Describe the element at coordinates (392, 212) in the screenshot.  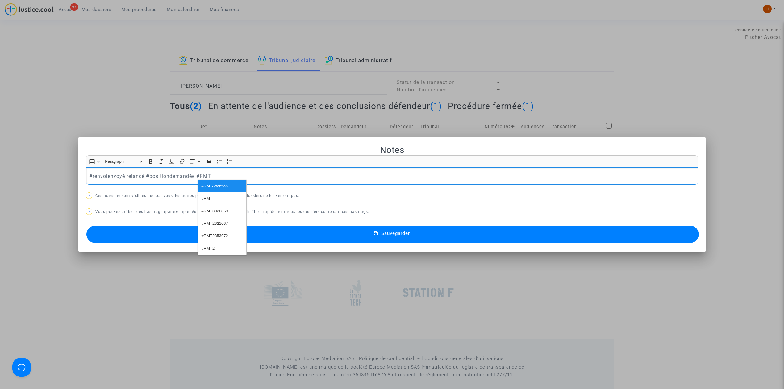
I see `p: Vous pouvez utiliser des hashtags (par exemple: #urgent) pour ensuite pouvoir filtrer rapidement ...` at that location.